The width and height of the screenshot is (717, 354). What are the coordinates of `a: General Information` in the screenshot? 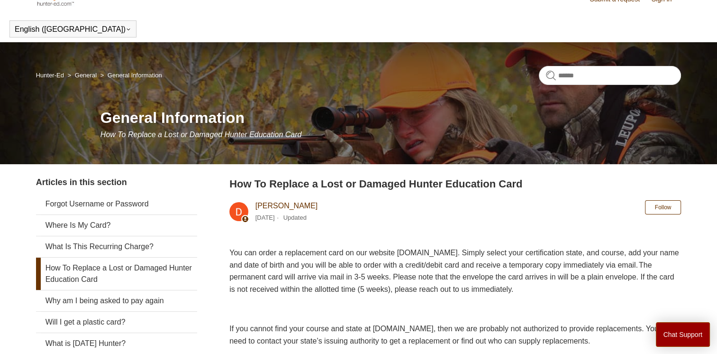 It's located at (135, 75).